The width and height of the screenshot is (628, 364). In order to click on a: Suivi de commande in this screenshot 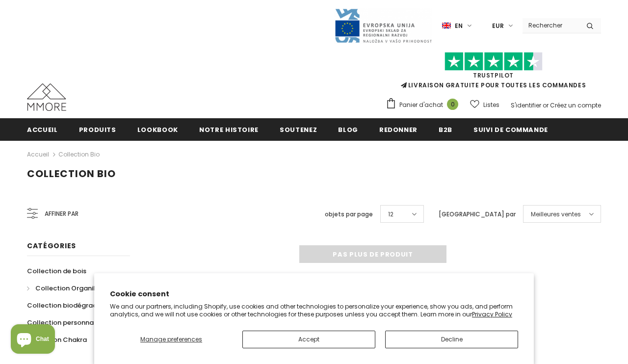, I will do `click(511, 129)`.